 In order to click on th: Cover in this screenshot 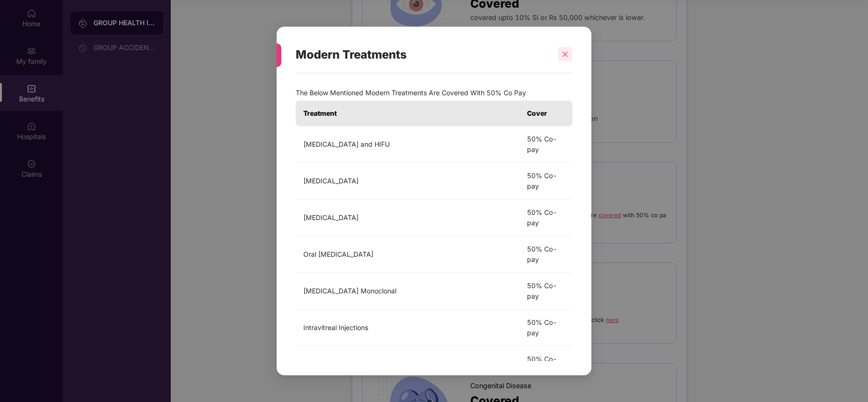, I will do `click(545, 113)`.